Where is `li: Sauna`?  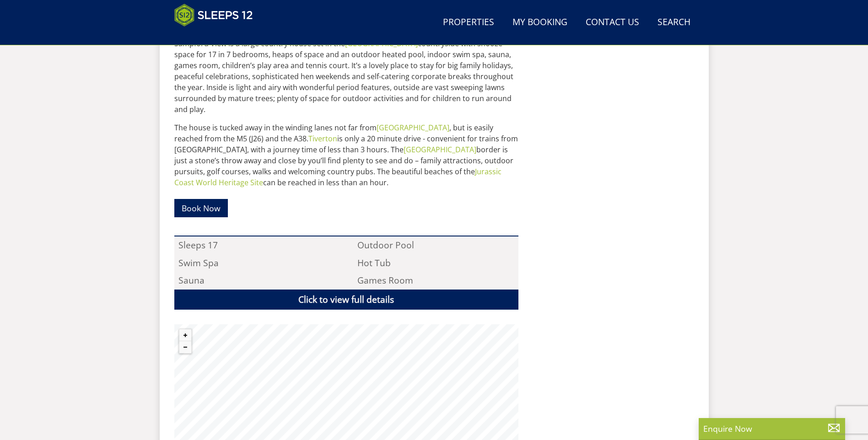
li: Sauna is located at coordinates (257, 280).